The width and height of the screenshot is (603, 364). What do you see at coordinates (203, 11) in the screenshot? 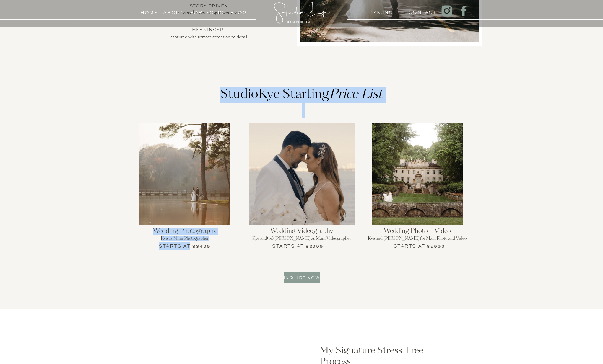
I see `h3: Portfolio` at bounding box center [203, 11].